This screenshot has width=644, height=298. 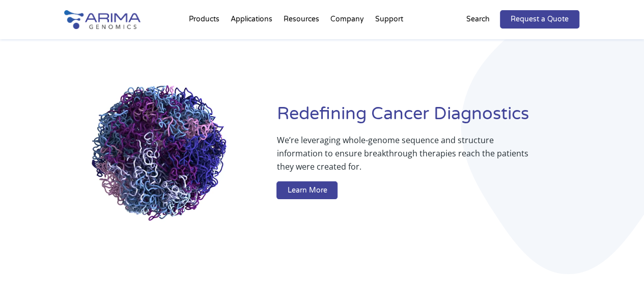 What do you see at coordinates (307, 190) in the screenshot?
I see `a: Learn More` at bounding box center [307, 190].